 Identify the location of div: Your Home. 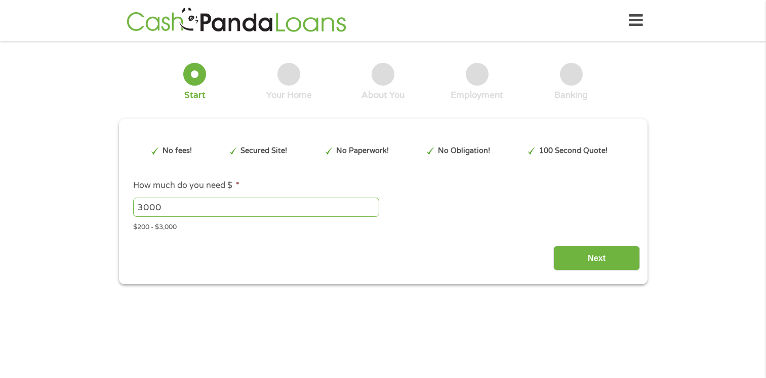
(289, 95).